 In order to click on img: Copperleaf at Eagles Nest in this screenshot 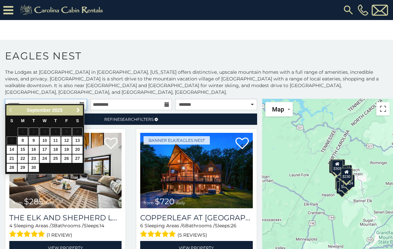, I will do `click(196, 170)`.